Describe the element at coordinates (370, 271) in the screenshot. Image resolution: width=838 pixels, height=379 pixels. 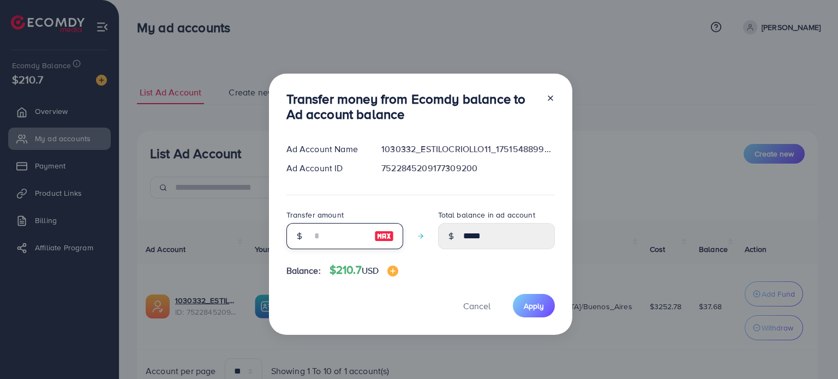
I see `span: USD` at that location.